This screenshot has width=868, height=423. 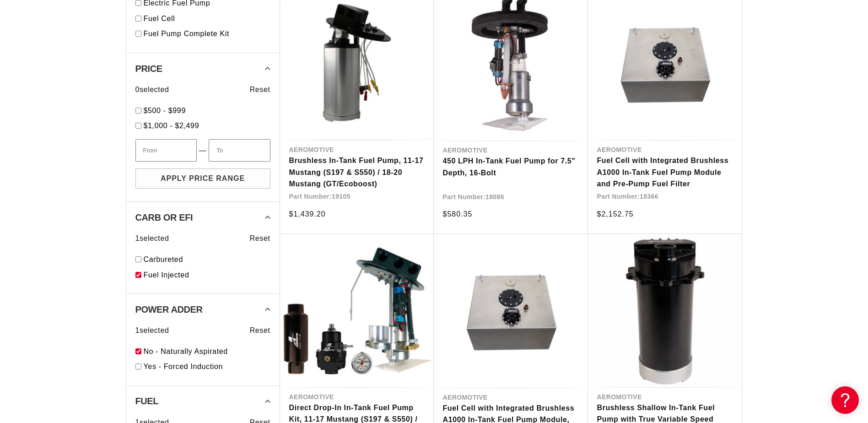 What do you see at coordinates (665, 172) in the screenshot?
I see `a: Fuel Cell with Integrated Brushless A1000 In-Tank Fuel Pump Module and Pre-Pump Fuel Filter` at bounding box center [665, 172].